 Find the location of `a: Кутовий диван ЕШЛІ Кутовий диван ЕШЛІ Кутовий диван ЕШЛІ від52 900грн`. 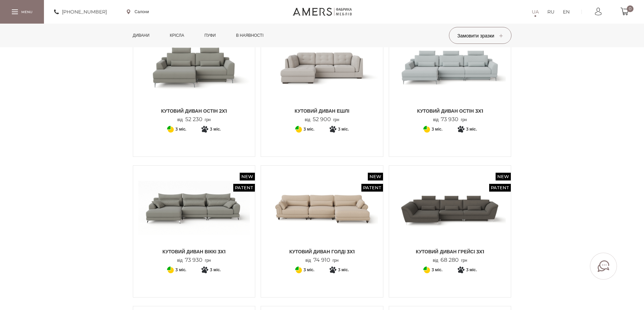

a: Кутовий диван ЕШЛІ Кутовий диван ЕШЛІ Кутовий диван ЕШЛІ від52 900грн is located at coordinates (322, 76).